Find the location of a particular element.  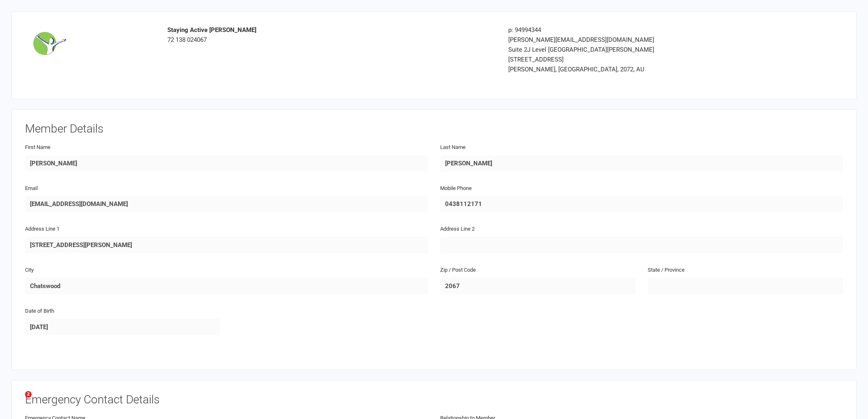

label: Address Line 1 is located at coordinates (42, 229).